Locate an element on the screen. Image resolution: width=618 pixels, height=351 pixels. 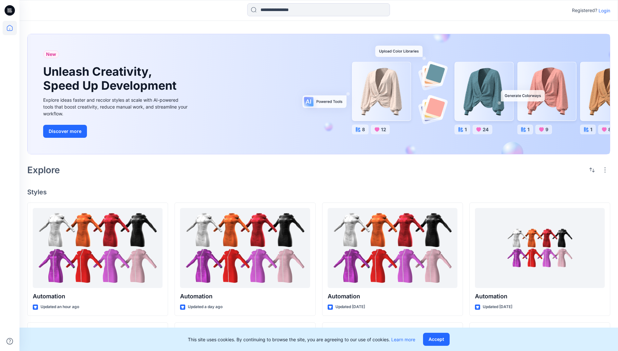
button: Accept is located at coordinates (437, 339).